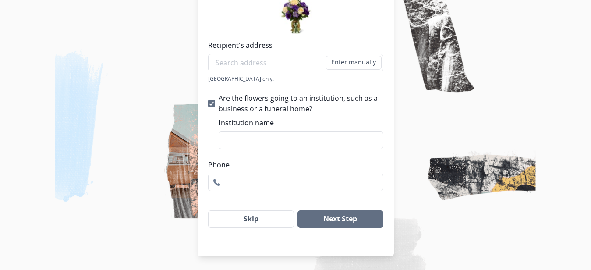 The width and height of the screenshot is (591, 270). I want to click on input: Search address, so click(296, 63).